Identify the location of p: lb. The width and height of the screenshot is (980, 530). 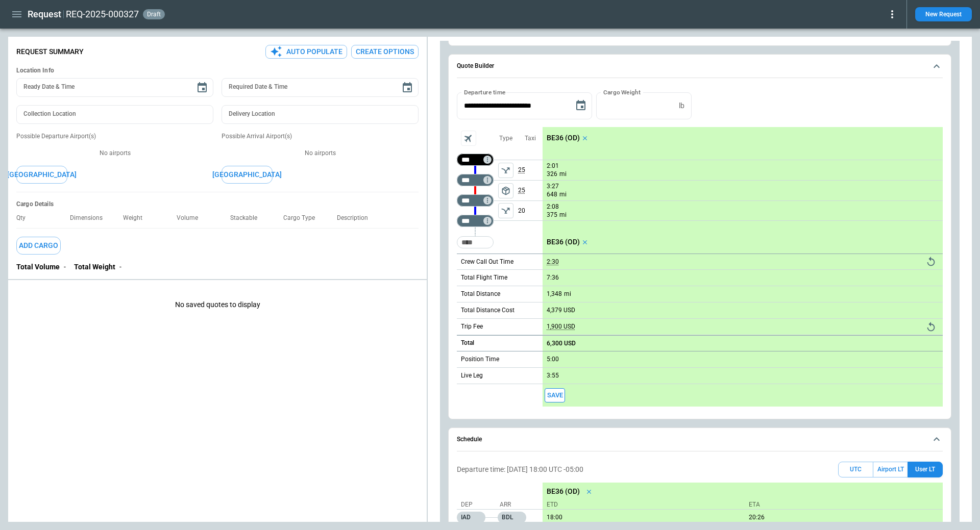
(681, 106).